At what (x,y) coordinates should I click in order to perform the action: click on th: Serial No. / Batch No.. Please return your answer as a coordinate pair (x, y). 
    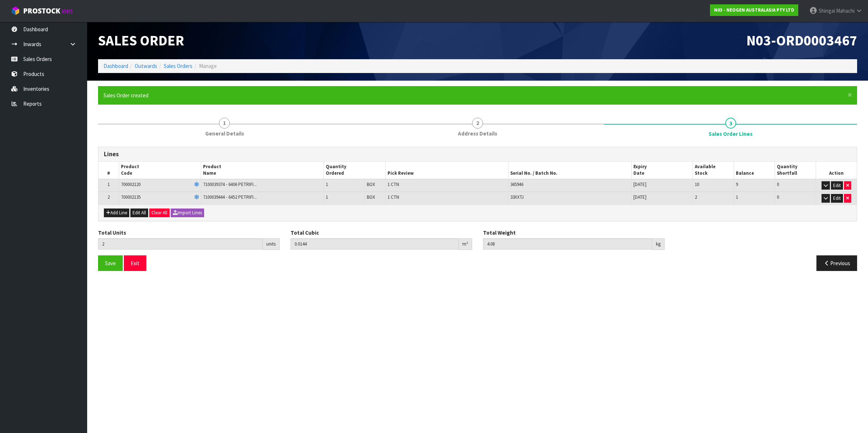
    Looking at the image, I should click on (570, 170).